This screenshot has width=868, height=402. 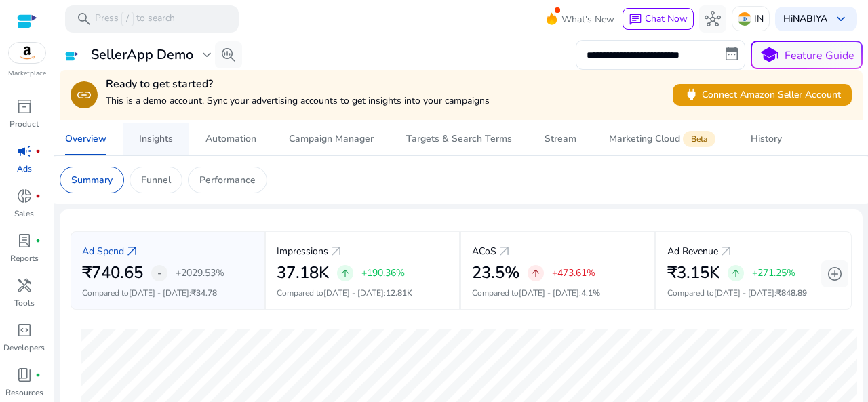 What do you see at coordinates (204, 293) in the screenshot?
I see `span: ₹34.78` at bounding box center [204, 293].